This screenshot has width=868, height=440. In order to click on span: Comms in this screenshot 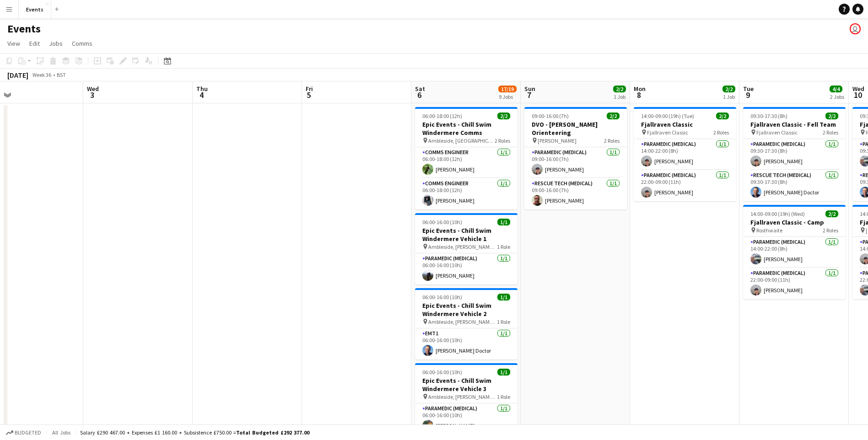, I will do `click(82, 44)`.